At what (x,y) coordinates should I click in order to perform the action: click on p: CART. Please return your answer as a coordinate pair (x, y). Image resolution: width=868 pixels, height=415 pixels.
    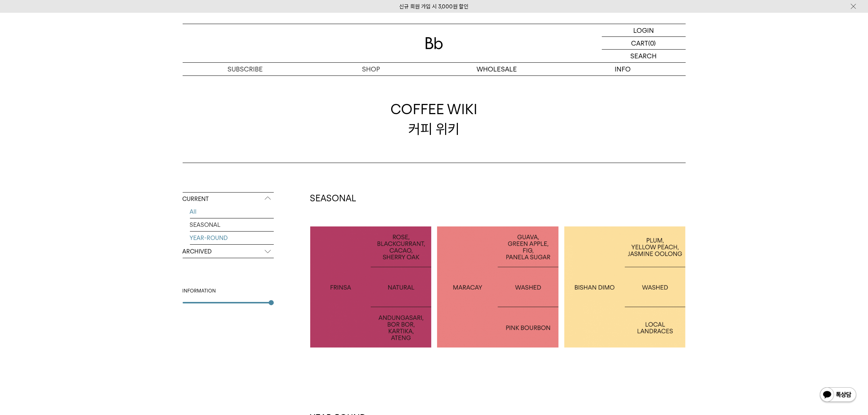
    Looking at the image, I should click on (640, 43).